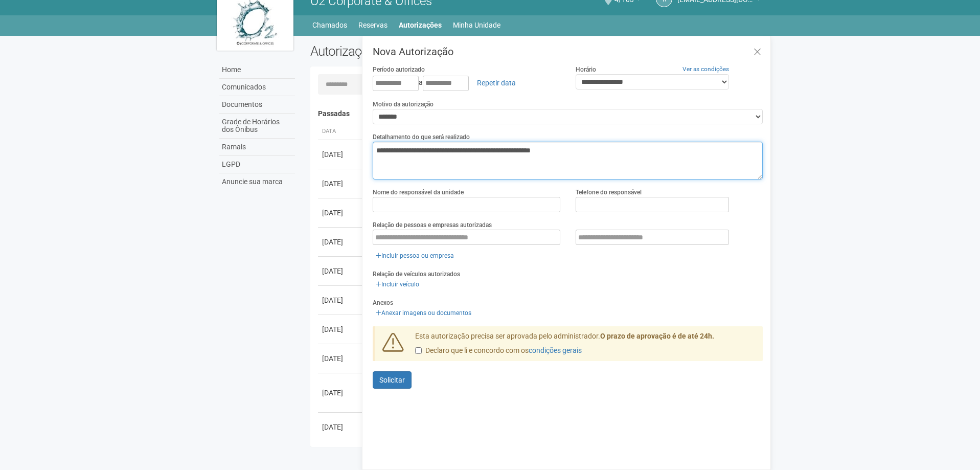  I want to click on a: condições gerais, so click(555, 350).